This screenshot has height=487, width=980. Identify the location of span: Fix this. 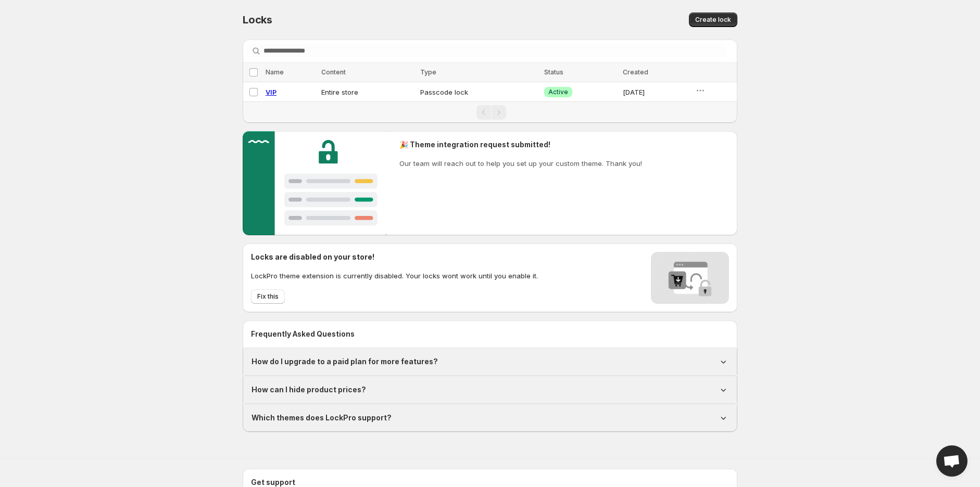
(268, 296).